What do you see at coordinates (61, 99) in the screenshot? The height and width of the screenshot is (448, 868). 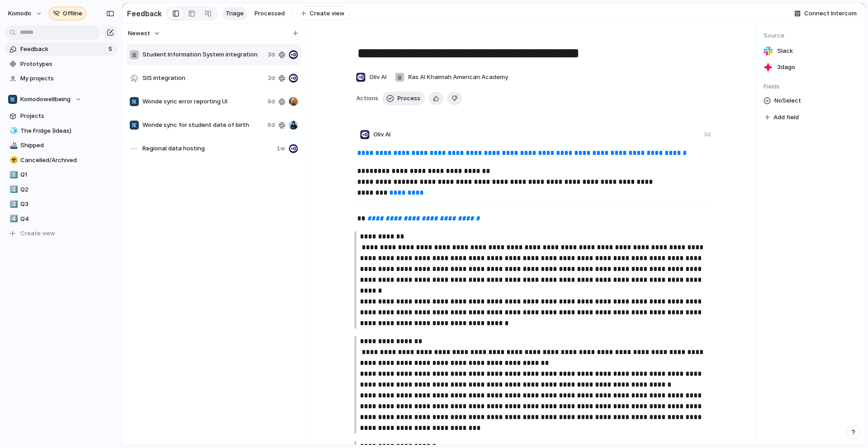 I see `button: Komodowellbeing` at bounding box center [61, 99].